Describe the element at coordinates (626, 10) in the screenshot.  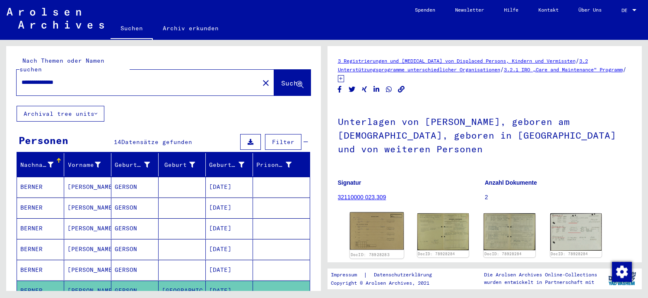
I see `span: DE` at that location.